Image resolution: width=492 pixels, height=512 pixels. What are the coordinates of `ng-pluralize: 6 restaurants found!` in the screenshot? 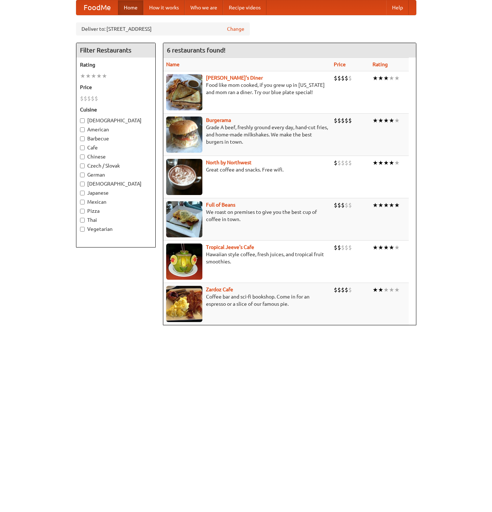 It's located at (196, 50).